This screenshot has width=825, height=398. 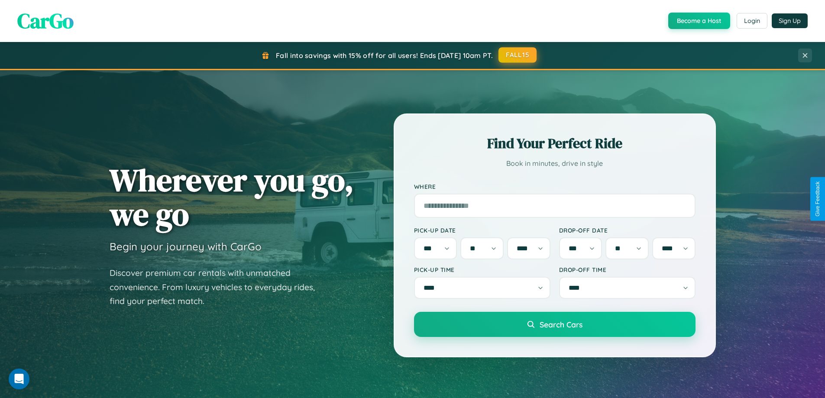 I want to click on button: Login, so click(x=752, y=21).